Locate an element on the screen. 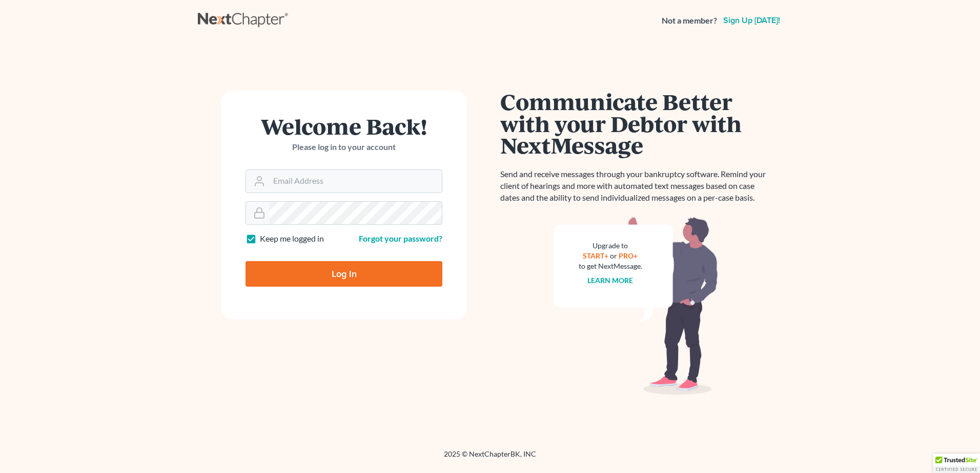 The height and width of the screenshot is (473, 980). a: START+ is located at coordinates (596, 256).